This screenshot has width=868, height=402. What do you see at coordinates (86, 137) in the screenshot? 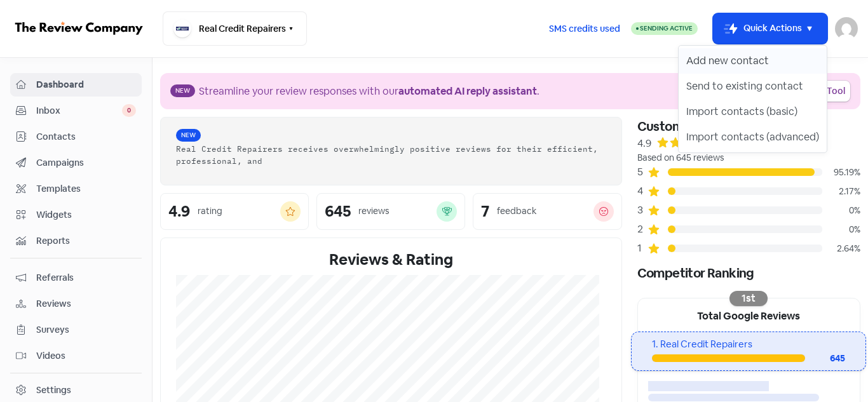
I see `span: Contacts` at bounding box center [86, 137].